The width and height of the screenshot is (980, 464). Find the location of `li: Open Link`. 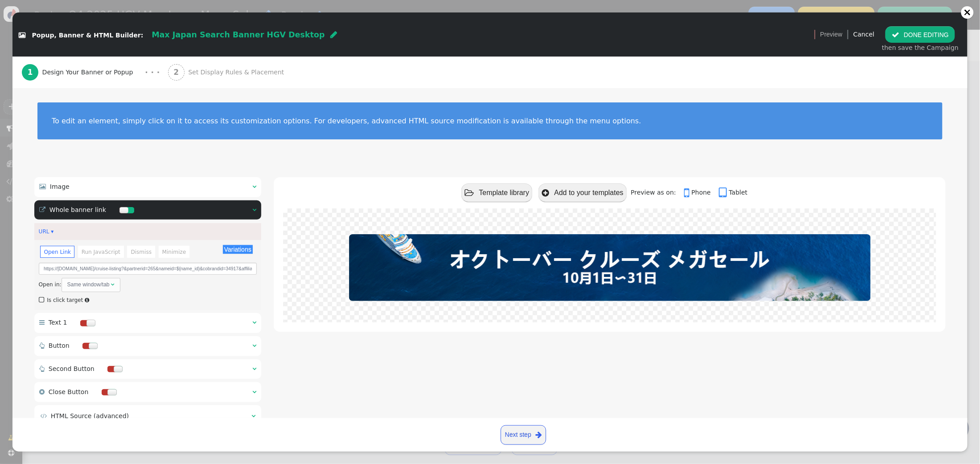

li: Open Link is located at coordinates (57, 252).